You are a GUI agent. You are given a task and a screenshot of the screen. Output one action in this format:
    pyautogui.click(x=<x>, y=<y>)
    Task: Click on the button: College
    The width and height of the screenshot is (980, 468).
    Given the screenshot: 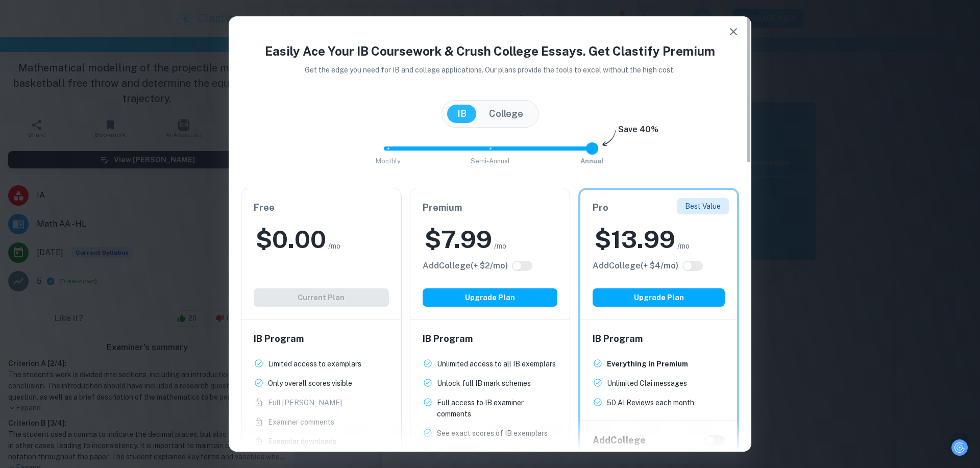 What is the action you would take?
    pyautogui.click(x=505, y=114)
    